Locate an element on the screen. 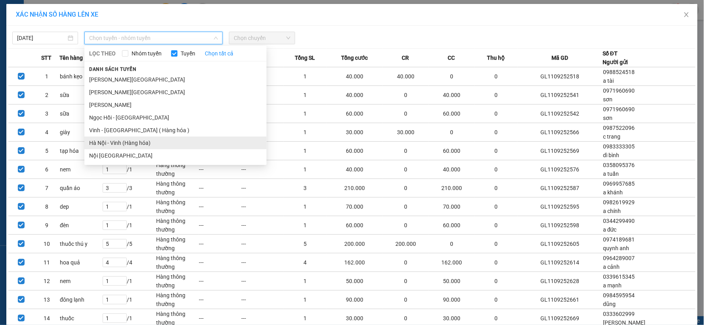 The image size is (704, 325). td: sữa is located at coordinates (81, 114).